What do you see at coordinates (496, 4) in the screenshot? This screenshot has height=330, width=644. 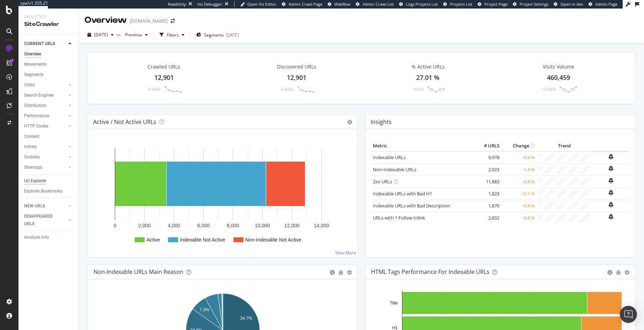 I see `span: Project Page` at bounding box center [496, 4].